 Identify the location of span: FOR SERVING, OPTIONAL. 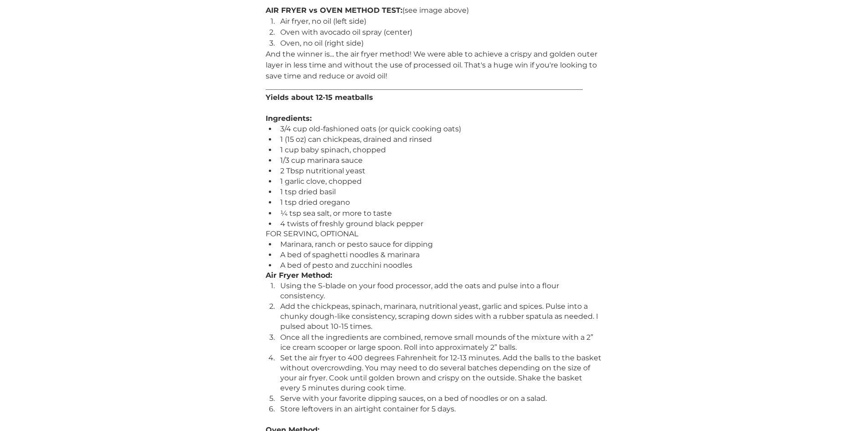
(312, 234).